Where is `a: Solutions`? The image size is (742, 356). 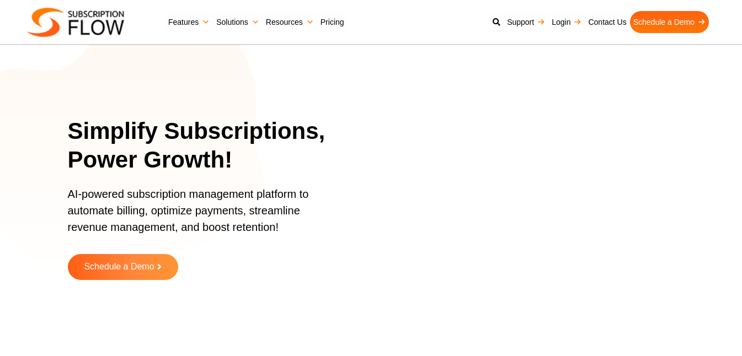 a: Solutions is located at coordinates (238, 22).